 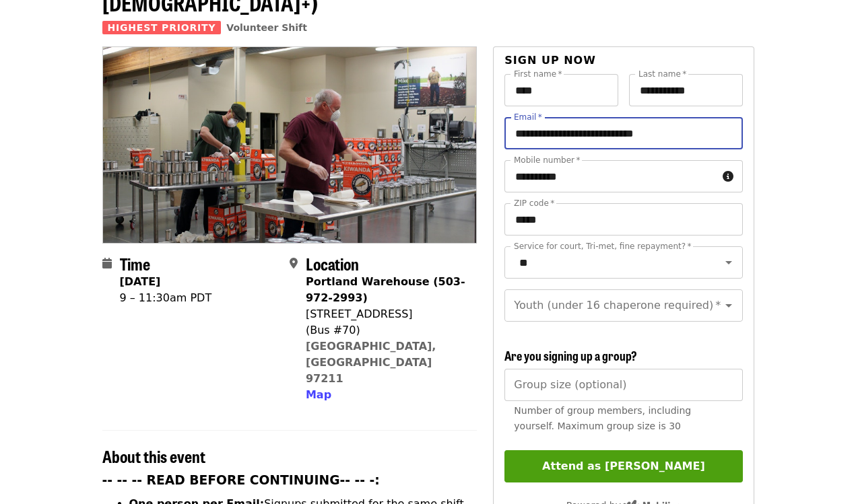 What do you see at coordinates (166, 298) in the screenshot?
I see `div: 9 – 11:30am PDT` at bounding box center [166, 298].